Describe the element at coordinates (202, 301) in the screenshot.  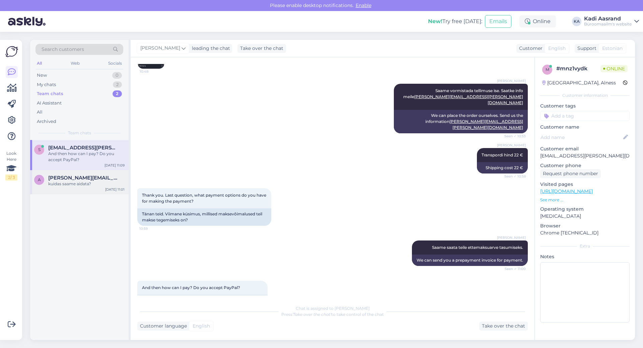
I see `div: Ja kuidas ma siis maksta saan? Kas te aktsepteerite PayPali?` at that location.